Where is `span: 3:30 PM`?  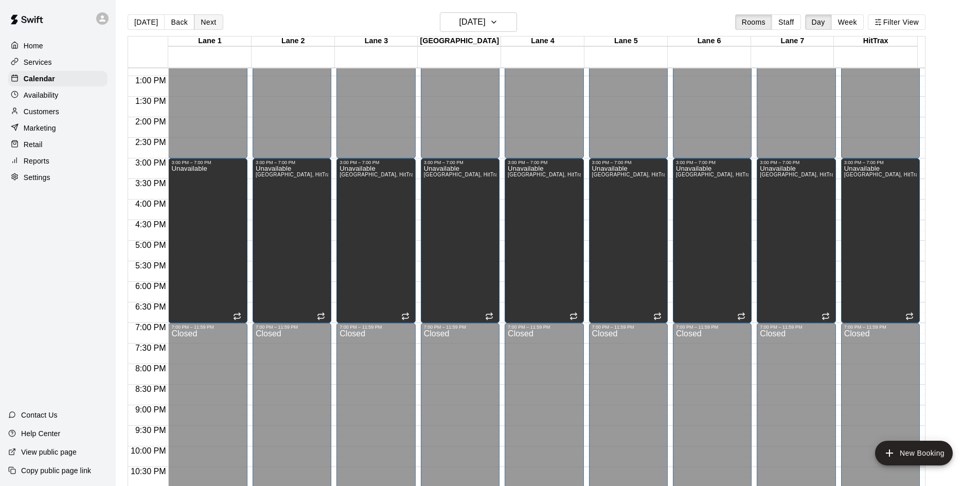 span: 3:30 PM is located at coordinates (151, 183).